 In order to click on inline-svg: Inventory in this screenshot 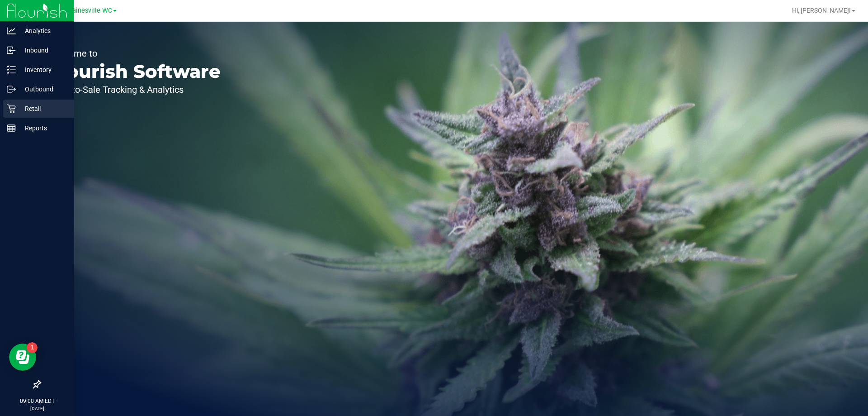, I will do `click(12, 69)`.